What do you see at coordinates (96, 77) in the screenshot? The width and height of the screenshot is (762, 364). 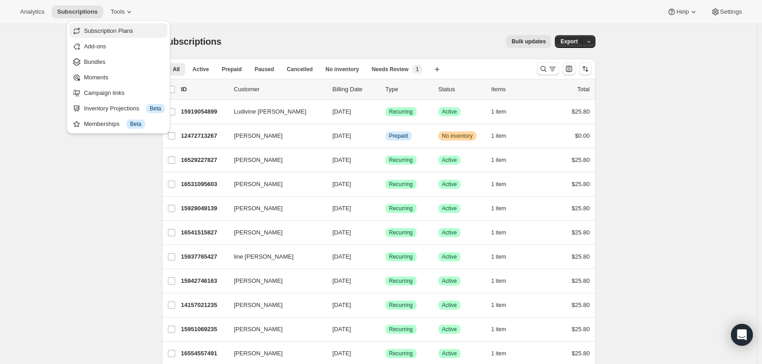 I see `span: Moments` at bounding box center [96, 77].